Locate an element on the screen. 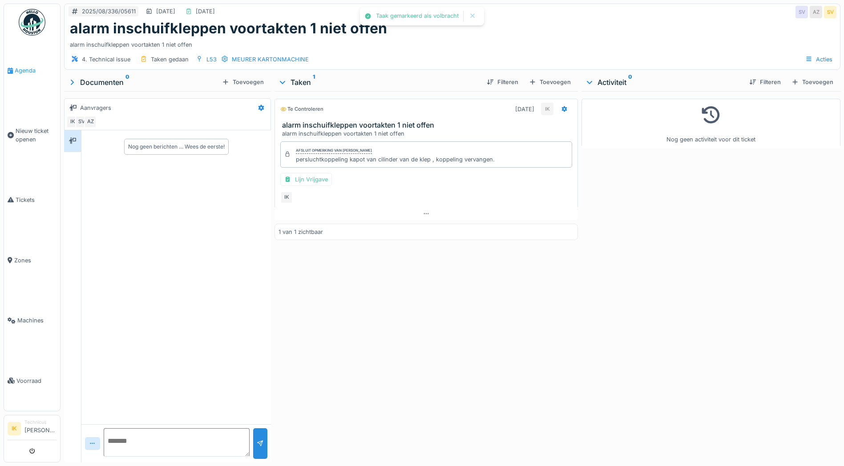 This screenshot has height=466, width=844. a: Tickets is located at coordinates (32, 200).